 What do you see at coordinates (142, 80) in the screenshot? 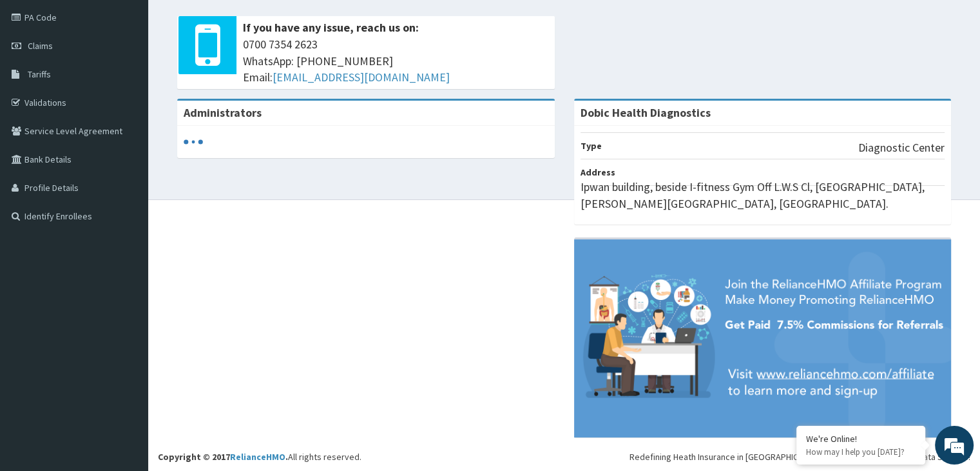
I see `div: Chat with us now` at bounding box center [142, 80].